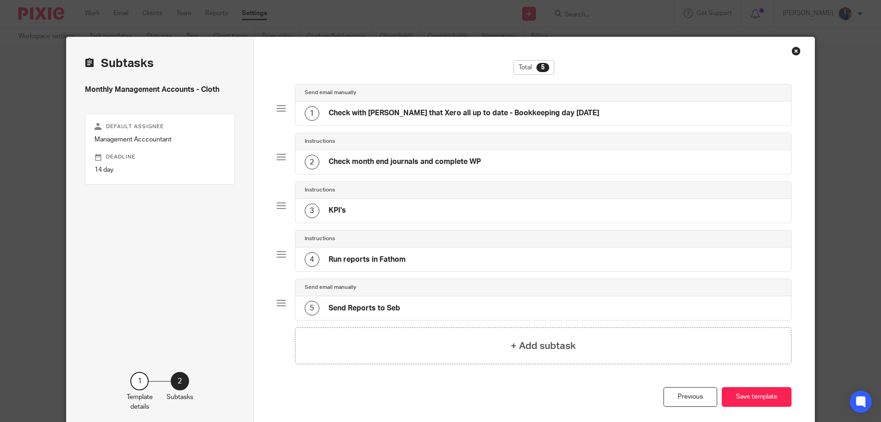 Image resolution: width=881 pixels, height=422 pixels. What do you see at coordinates (543, 346) in the screenshot?
I see `h4: + Add subtask` at bounding box center [543, 346].